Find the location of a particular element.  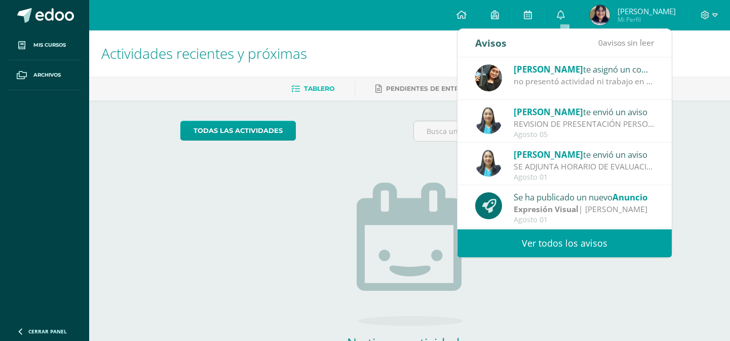

div: te asignó un comentario en 'Caligrafía musical' para 'Expresión Artistica' is located at coordinates (584, 69).